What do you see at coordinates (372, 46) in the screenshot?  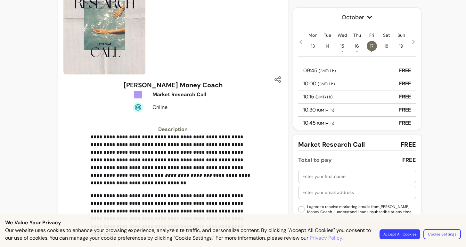 I see `span: 17` at bounding box center [372, 46].